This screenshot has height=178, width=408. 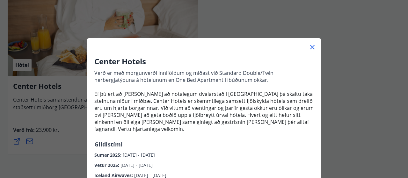 What do you see at coordinates (107, 165) in the screenshot?
I see `span: Vetur 2025 :` at bounding box center [107, 165].